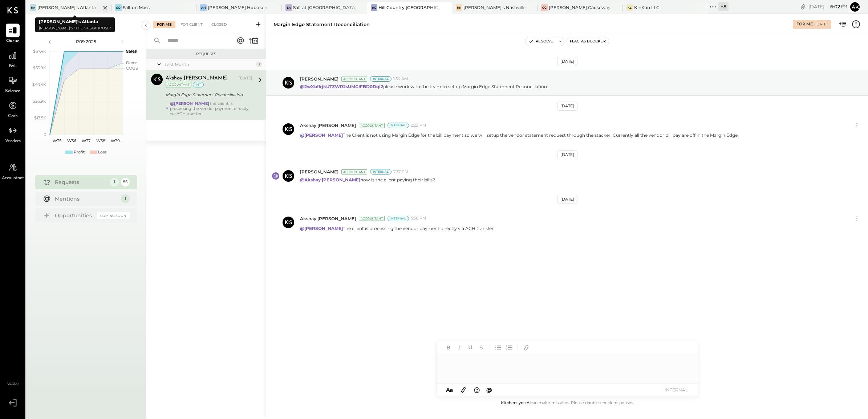 This screenshot has width=868, height=419. I want to click on span: P&L, so click(13, 66).